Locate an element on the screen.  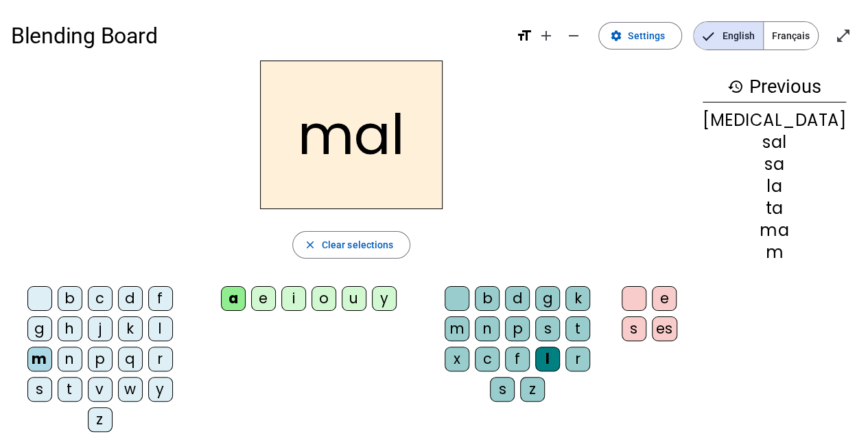
mat-icon: settings is located at coordinates (616, 36).